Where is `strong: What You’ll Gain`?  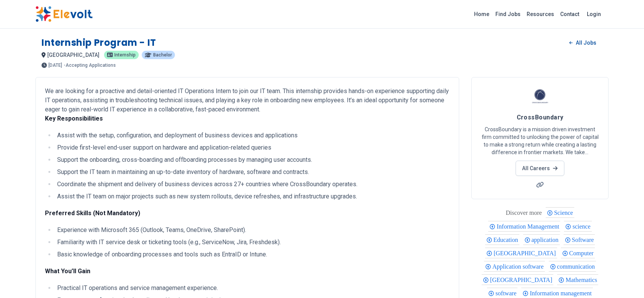
strong: What You’ll Gain is located at coordinates (67, 271).